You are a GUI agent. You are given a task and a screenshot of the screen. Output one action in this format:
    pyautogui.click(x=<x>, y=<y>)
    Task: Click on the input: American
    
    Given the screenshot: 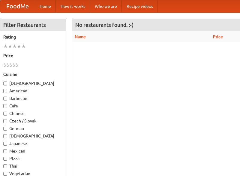 What is the action you would take?
    pyautogui.click(x=5, y=91)
    